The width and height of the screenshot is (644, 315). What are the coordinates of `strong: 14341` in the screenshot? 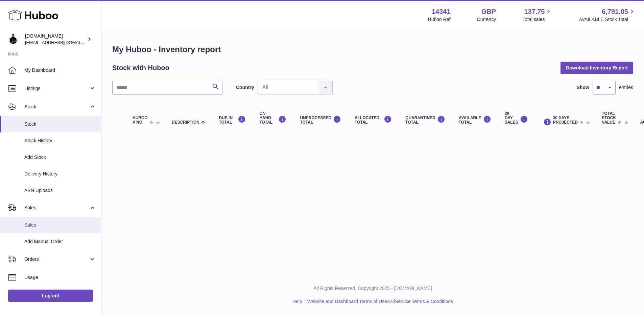 It's located at (441, 12).